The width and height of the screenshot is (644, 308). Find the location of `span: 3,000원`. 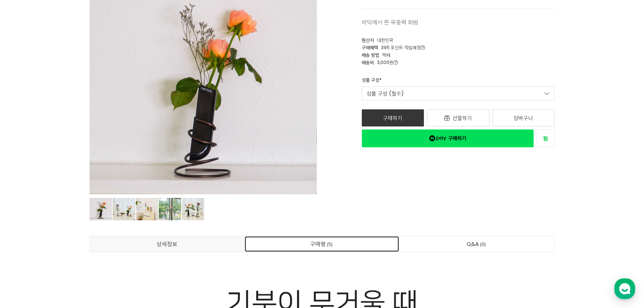

span: 3,000원 is located at coordinates (387, 62).